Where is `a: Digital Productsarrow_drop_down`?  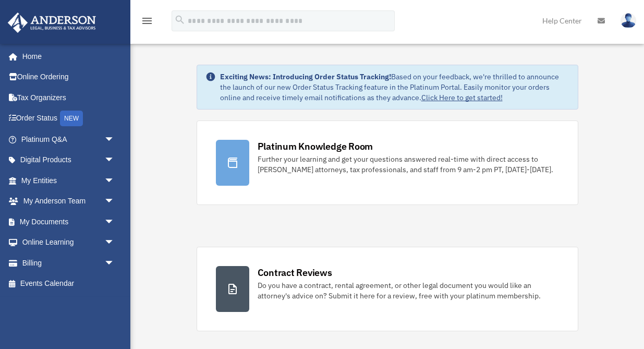
a: Digital Productsarrow_drop_down is located at coordinates (69, 160).